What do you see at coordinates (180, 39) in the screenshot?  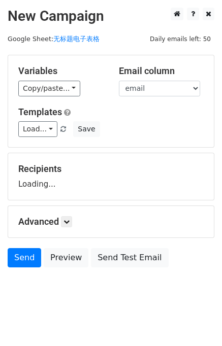 I see `span: Daily emails left: 50` at bounding box center [180, 39].